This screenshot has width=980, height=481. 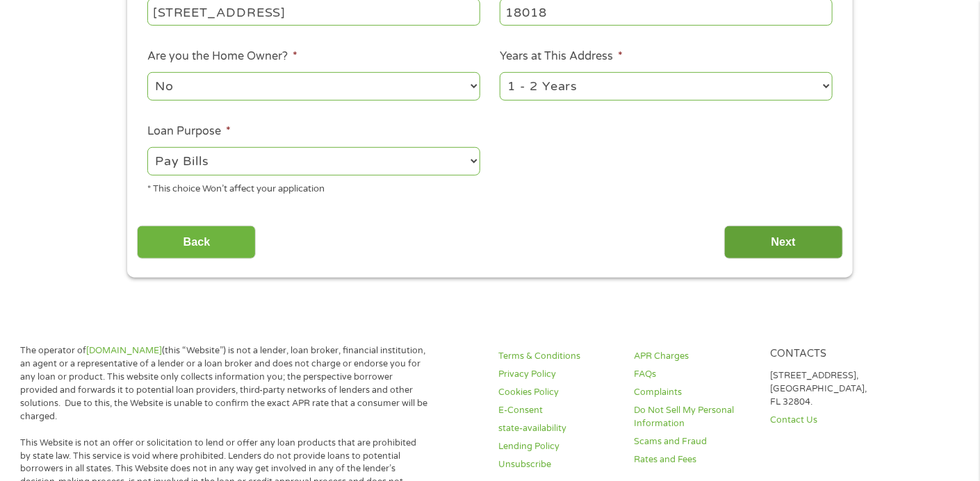 I want to click on a: Scams and Fraud, so click(x=694, y=442).